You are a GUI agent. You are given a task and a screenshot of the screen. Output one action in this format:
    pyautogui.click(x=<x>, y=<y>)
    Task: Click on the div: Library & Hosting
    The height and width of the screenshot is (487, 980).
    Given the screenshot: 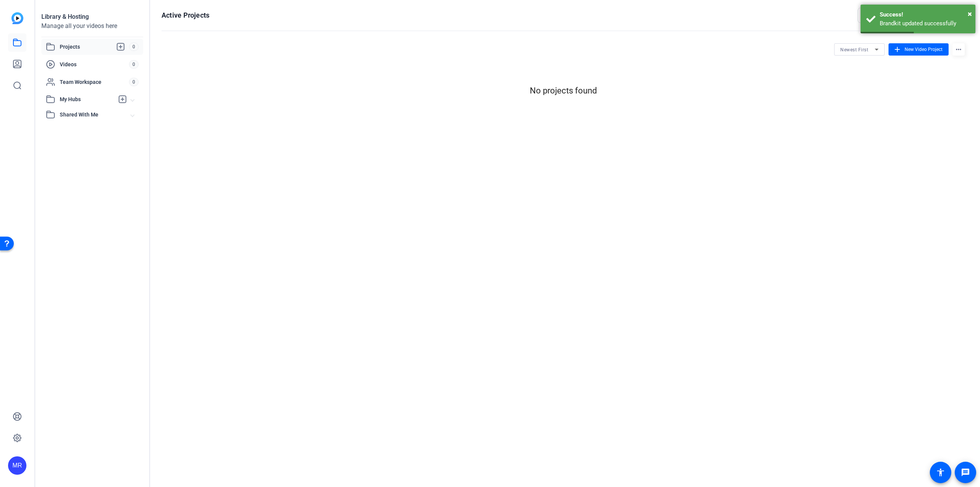 What is the action you would take?
    pyautogui.click(x=93, y=17)
    